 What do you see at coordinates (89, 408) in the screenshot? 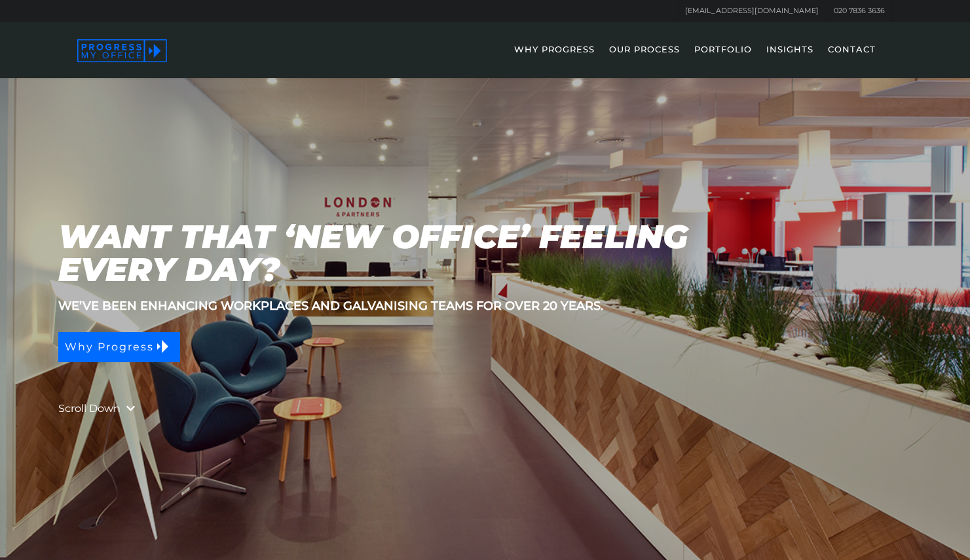
I see `a: Scroll Down` at bounding box center [89, 408].